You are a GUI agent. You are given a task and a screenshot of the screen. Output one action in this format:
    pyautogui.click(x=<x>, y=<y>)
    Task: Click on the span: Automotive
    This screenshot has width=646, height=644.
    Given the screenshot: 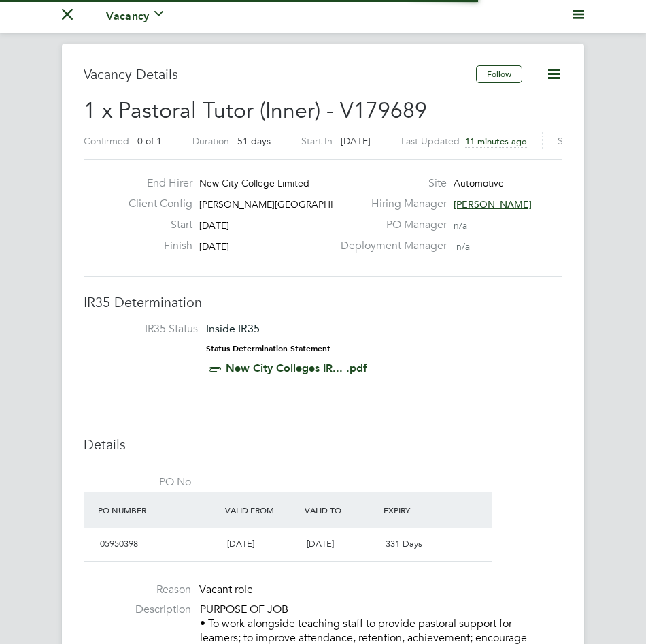 What is the action you would take?
    pyautogui.click(x=479, y=183)
    